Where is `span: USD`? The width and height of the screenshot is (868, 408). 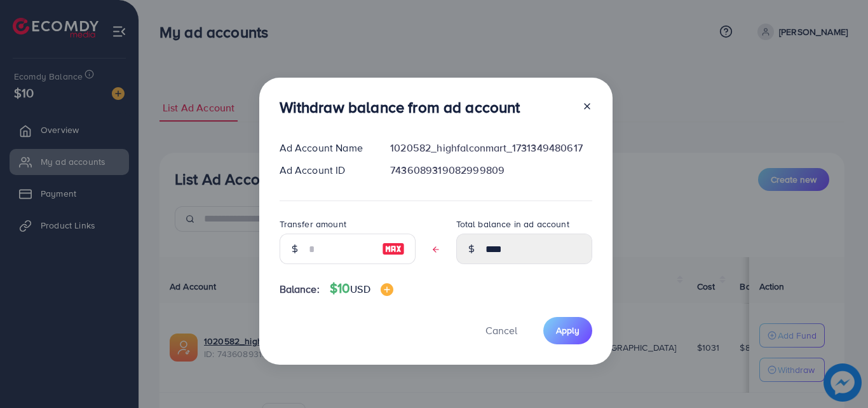 span: USD is located at coordinates (360, 289).